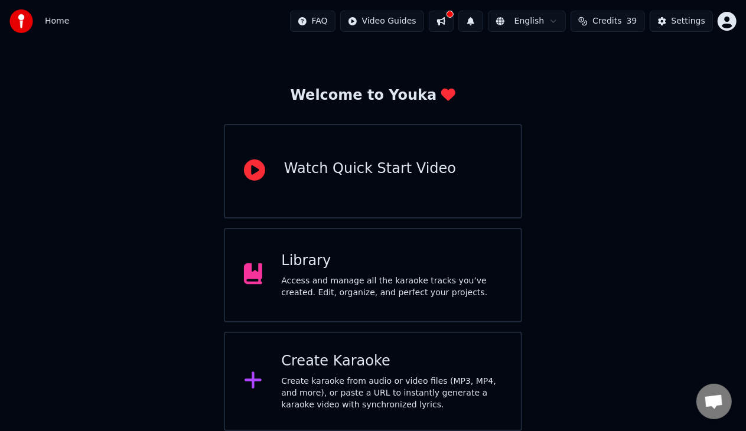 The width and height of the screenshot is (746, 431). I want to click on div: Access and manage all the karaoke tracks you’ve created. Edit, organize, and perfect your projects., so click(391, 287).